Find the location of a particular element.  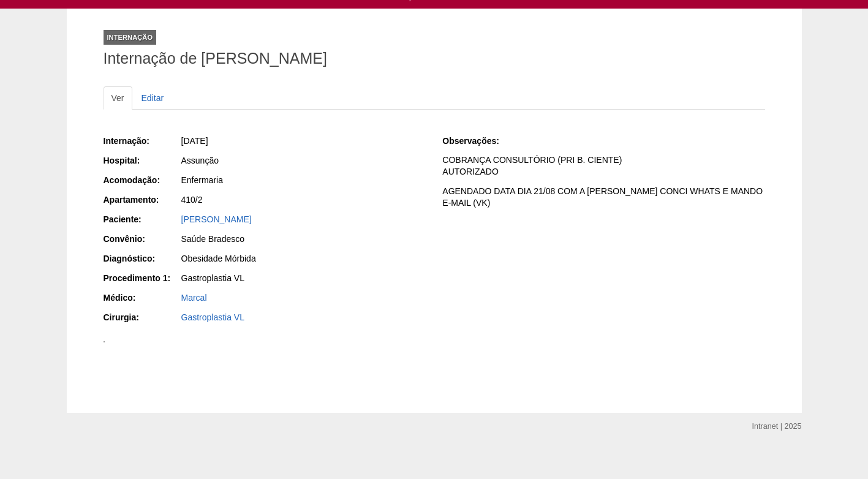

div: Internação: is located at coordinates (142, 141).